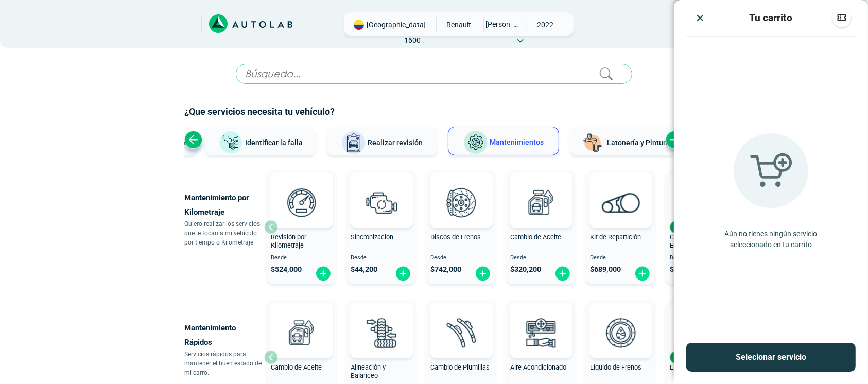 The image size is (868, 384). I want to click on span: $ 1,360,000, so click(688, 270).